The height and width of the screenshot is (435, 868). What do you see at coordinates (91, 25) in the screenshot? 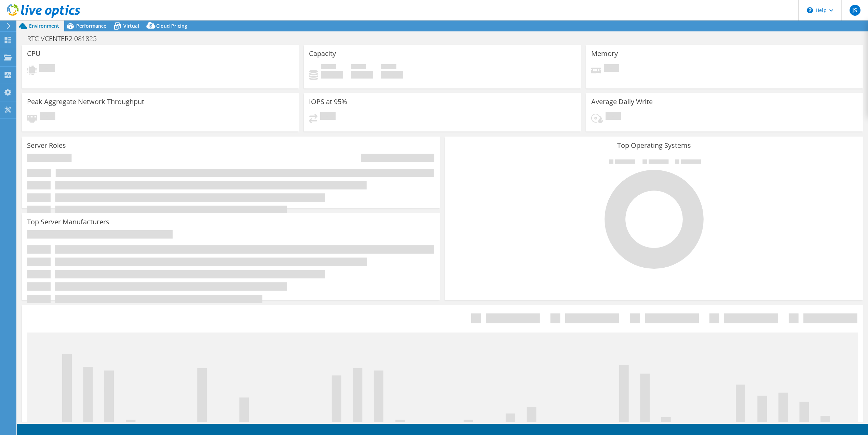
I see `span: Performance` at bounding box center [91, 25].